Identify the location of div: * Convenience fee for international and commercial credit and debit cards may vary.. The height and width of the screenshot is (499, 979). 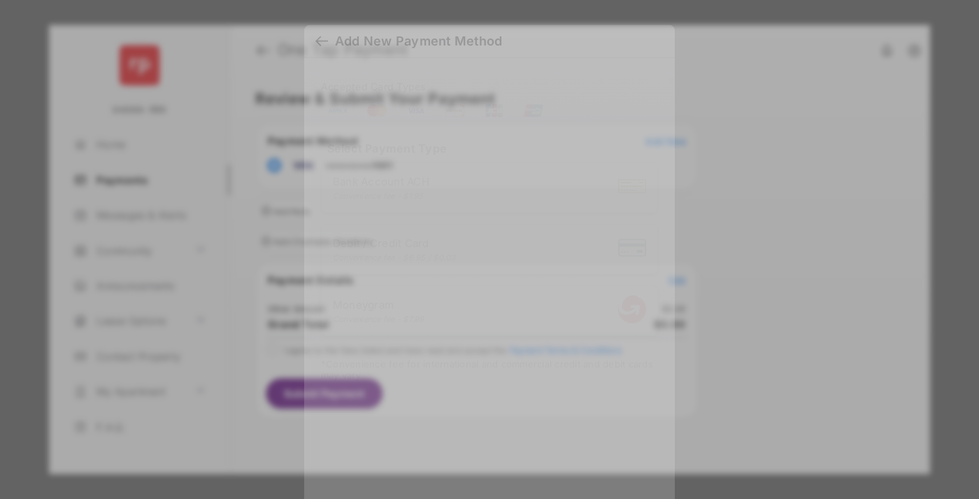
(490, 371).